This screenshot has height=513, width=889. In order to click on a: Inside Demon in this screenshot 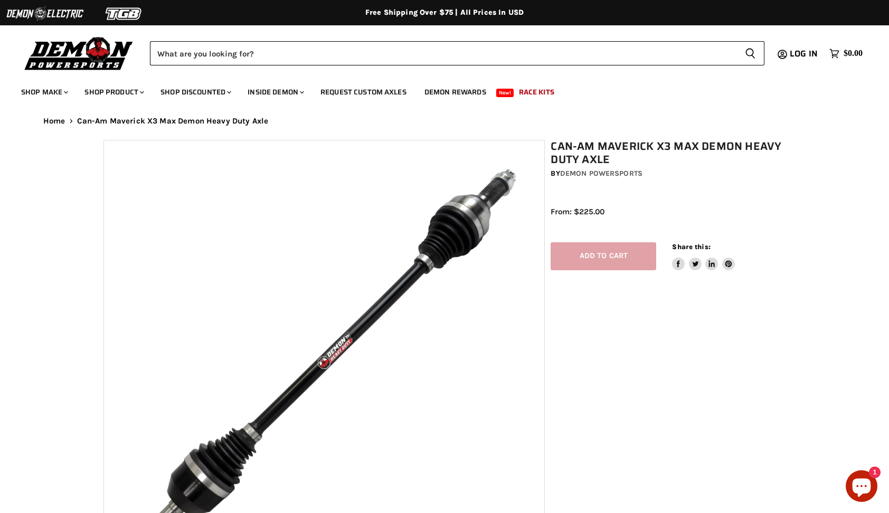, I will do `click(275, 92)`.